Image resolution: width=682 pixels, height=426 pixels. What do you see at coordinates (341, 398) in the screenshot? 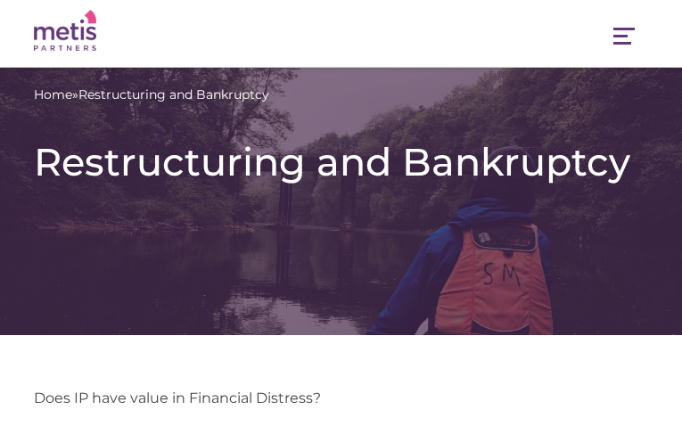
I see `p: Does IP have value in Financial Distress?` at bounding box center [341, 398].